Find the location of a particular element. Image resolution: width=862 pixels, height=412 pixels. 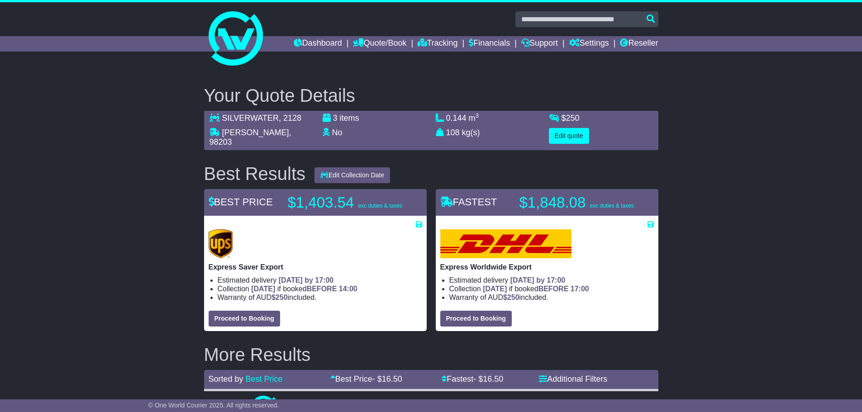

h2: Your Quote Details is located at coordinates (431, 95).